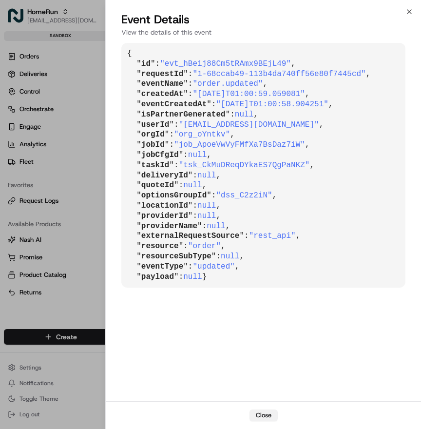  Describe the element at coordinates (174, 104) in the screenshot. I see `span: eventCreatedAt` at that location.